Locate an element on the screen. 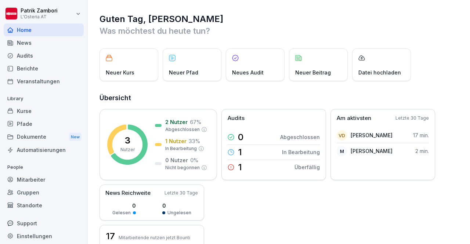 This screenshot has height=244, width=470. a: Mitarbeiter is located at coordinates (44, 180).